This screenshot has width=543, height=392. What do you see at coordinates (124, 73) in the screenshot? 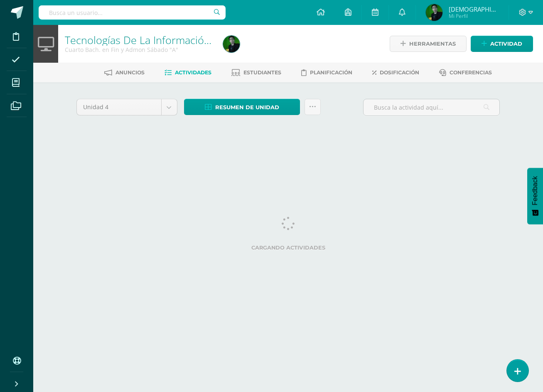
I see `a: Anuncios` at bounding box center [124, 73].